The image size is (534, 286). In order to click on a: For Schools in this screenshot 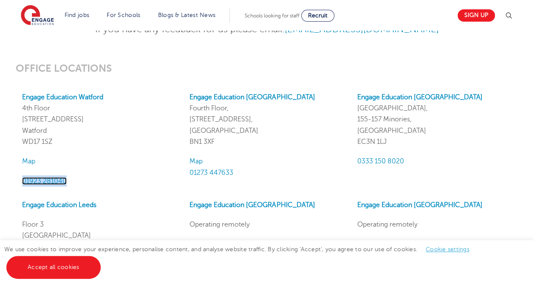, I will do `click(123, 15)`.